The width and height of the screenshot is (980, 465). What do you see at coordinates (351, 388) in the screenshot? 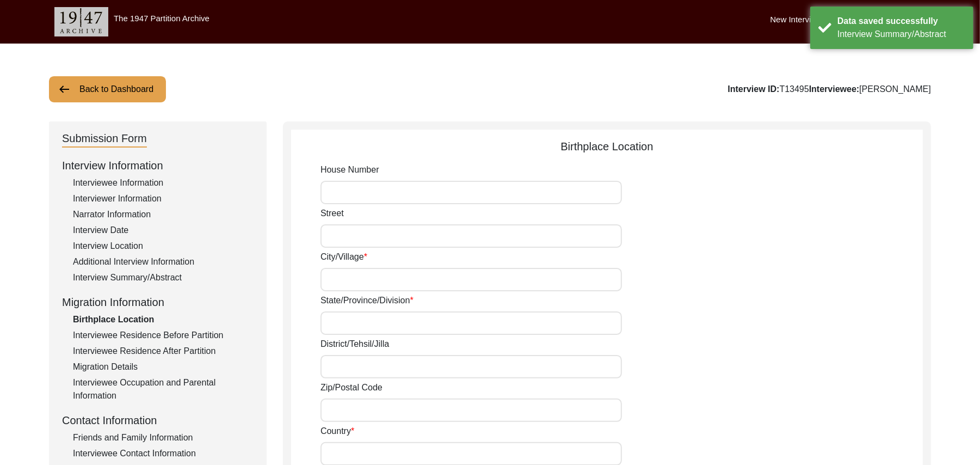
I see `label: Zip/Postal Code` at bounding box center [351, 388].